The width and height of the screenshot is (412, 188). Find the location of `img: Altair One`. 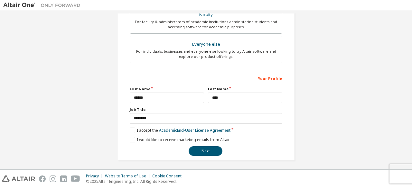

img: Altair One is located at coordinates (43, 5).